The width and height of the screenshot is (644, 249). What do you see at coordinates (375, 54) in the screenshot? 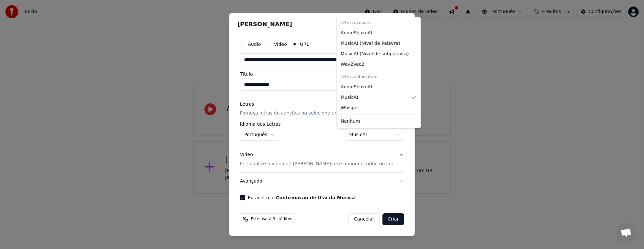
I see `span: MusicAI ( Nível de subpalavra )` at bounding box center [375, 54].